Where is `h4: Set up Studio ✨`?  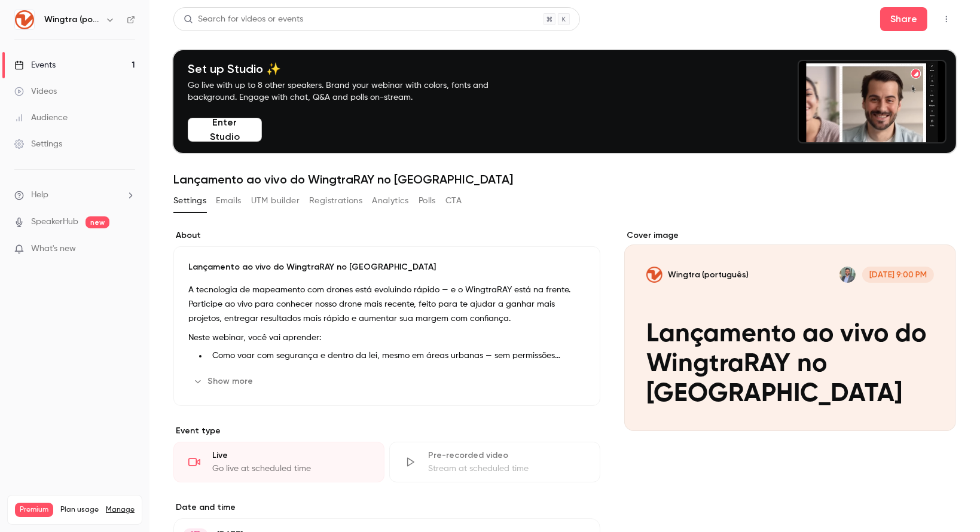 h4: Set up Studio ✨ is located at coordinates (352, 69).